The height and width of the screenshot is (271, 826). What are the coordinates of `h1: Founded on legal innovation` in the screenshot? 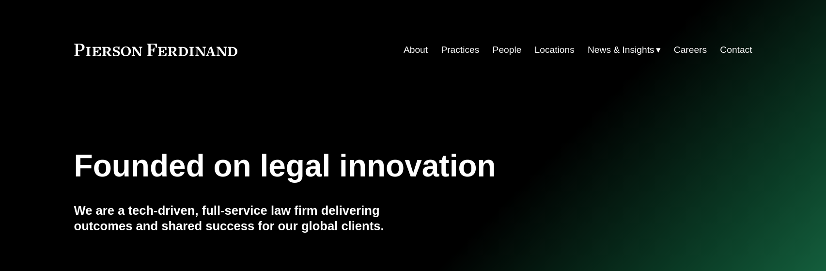 It's located at (356, 166).